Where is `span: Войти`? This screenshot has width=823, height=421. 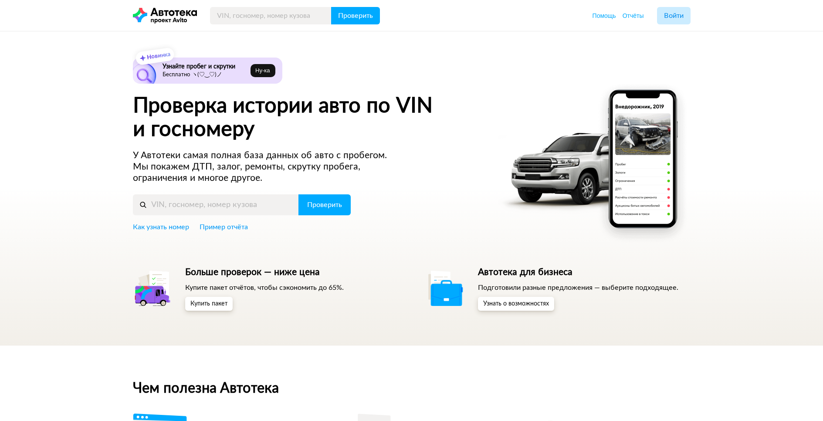 span: Войти is located at coordinates (673, 16).